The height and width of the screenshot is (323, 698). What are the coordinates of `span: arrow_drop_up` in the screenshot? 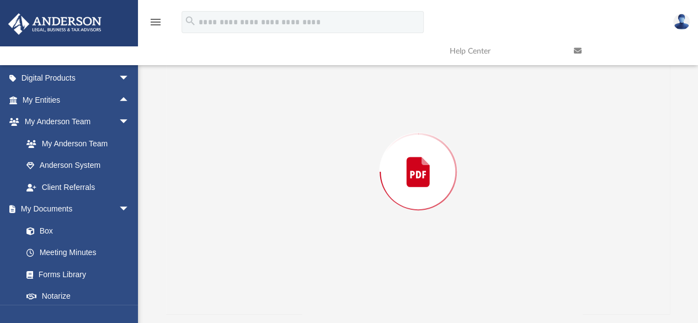 It's located at (130, 100).